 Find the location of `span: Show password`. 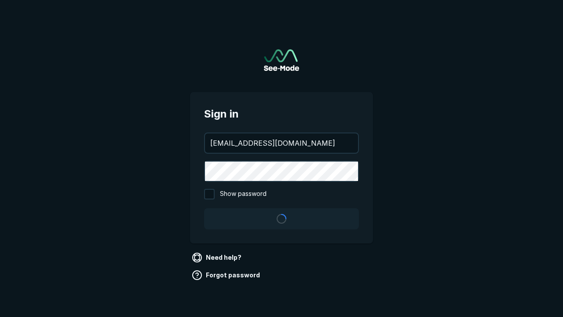

span: Show password is located at coordinates (243, 194).